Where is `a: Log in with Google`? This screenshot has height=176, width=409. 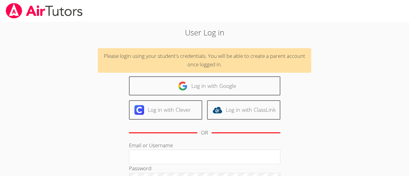 a: Log in with Google is located at coordinates (205, 86).